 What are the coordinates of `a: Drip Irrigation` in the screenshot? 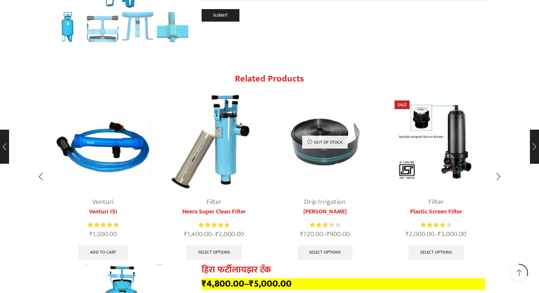 It's located at (325, 202).